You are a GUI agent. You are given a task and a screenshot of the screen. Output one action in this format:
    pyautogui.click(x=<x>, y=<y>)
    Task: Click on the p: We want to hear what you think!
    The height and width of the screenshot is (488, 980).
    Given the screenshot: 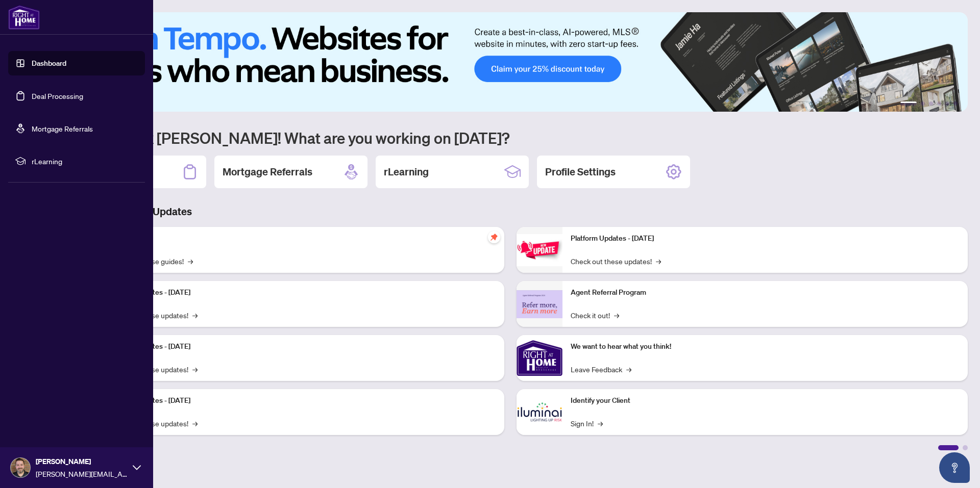 What is the action you would take?
    pyautogui.click(x=766, y=347)
    